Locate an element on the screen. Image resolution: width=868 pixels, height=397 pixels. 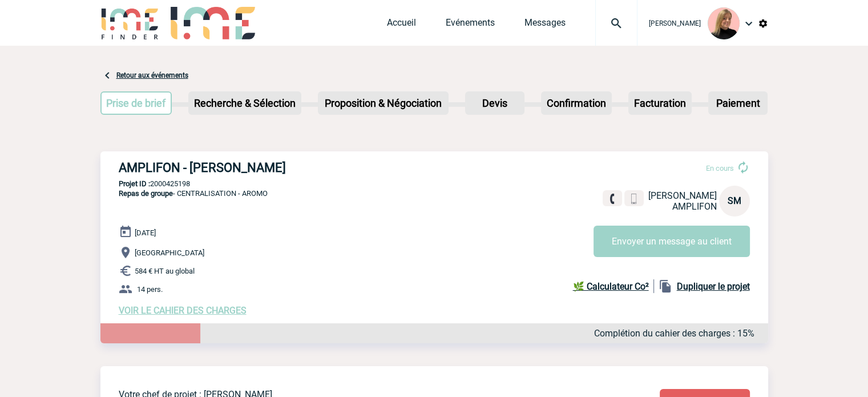
b: 🌿 Calculateur Co² is located at coordinates (611, 286).